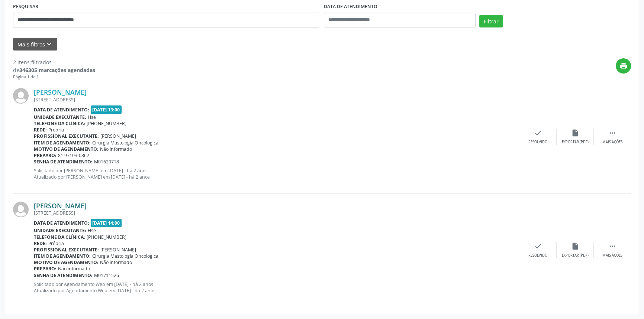 This screenshot has height=319, width=644. What do you see at coordinates (623, 66) in the screenshot?
I see `i: print` at bounding box center [623, 66].